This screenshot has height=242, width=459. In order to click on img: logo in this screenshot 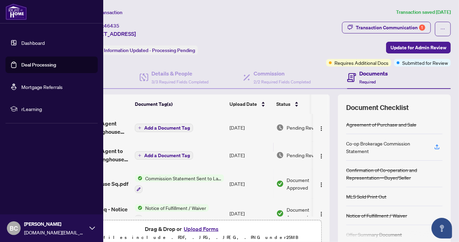, I will do `click(16, 12)`.